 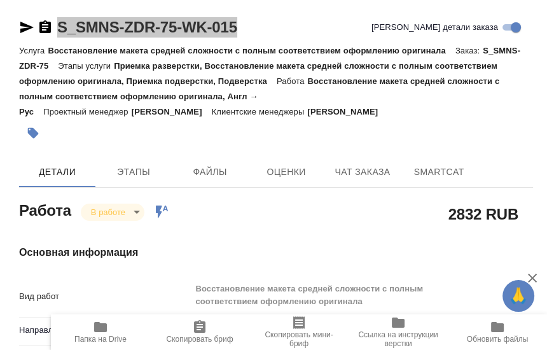 What do you see at coordinates (45, 209) in the screenshot?
I see `h2: Работа` at bounding box center [45, 209].